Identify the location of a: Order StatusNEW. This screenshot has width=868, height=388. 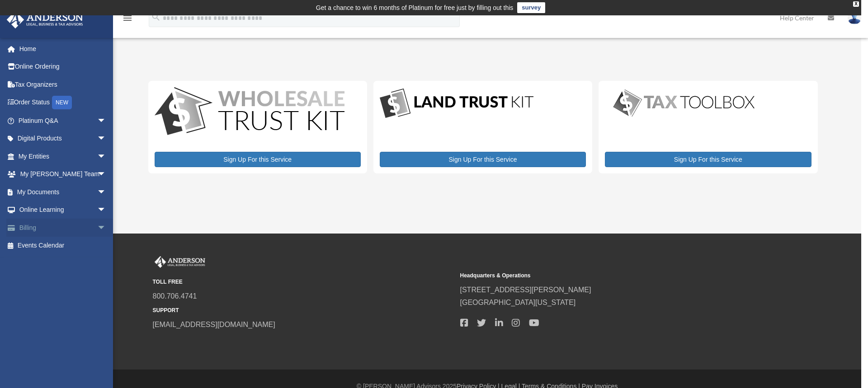
(63, 102).